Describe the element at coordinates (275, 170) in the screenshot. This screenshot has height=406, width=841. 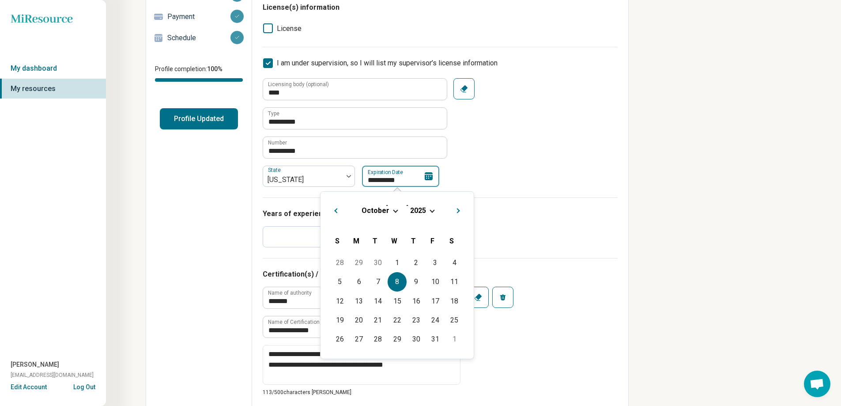
I see `label: State` at that location.